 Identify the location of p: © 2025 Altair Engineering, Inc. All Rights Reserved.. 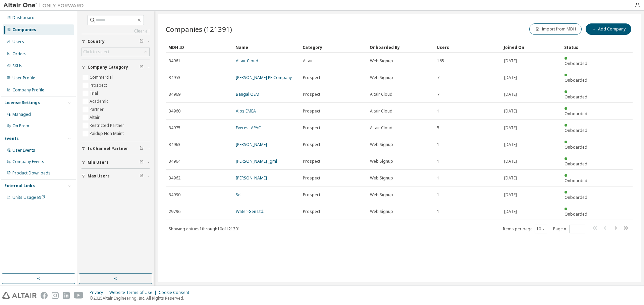
(141, 298).